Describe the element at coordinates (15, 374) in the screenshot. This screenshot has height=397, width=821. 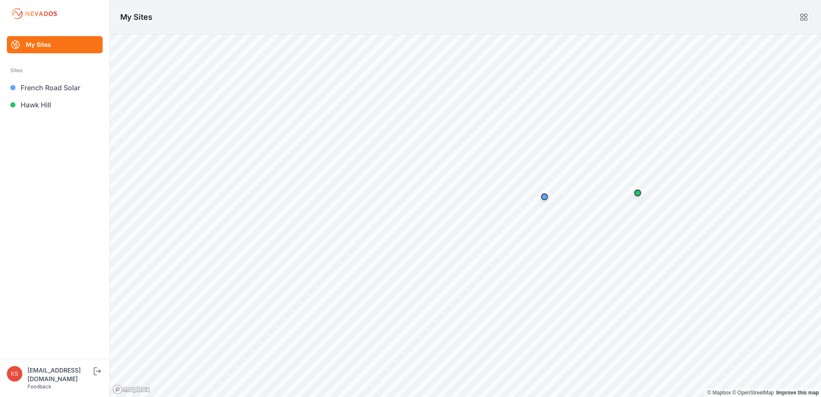
I see `img: ksmart@nexamp.com` at that location.